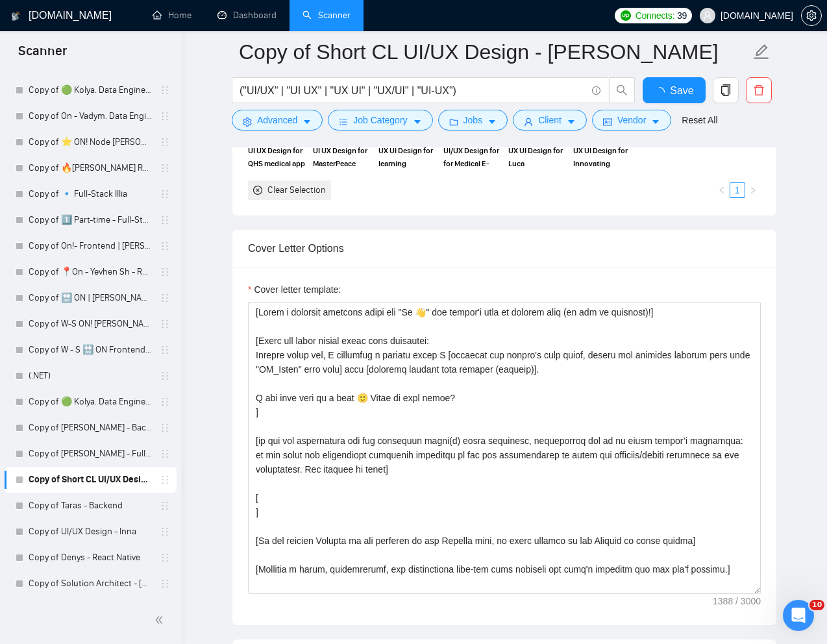 The image size is (827, 644). I want to click on textarea: Cover letter template:, so click(505, 448).